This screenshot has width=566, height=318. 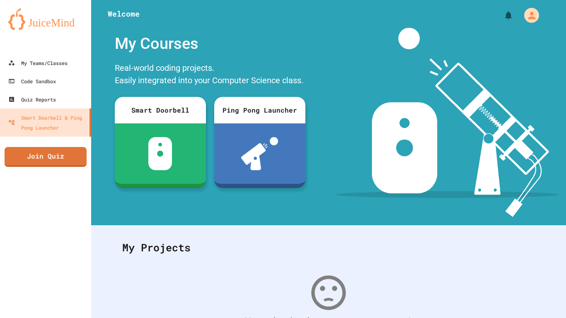 What do you see at coordinates (38, 63) in the screenshot?
I see `div: My Teams/Classes` at bounding box center [38, 63].